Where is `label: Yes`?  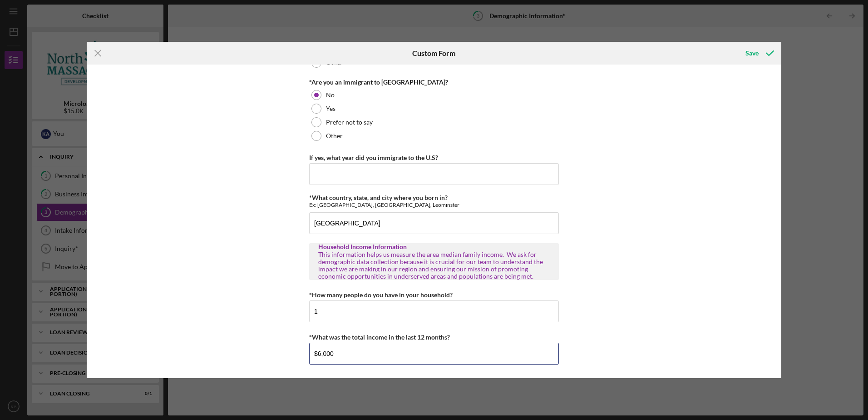 label: Yes is located at coordinates (331, 109).